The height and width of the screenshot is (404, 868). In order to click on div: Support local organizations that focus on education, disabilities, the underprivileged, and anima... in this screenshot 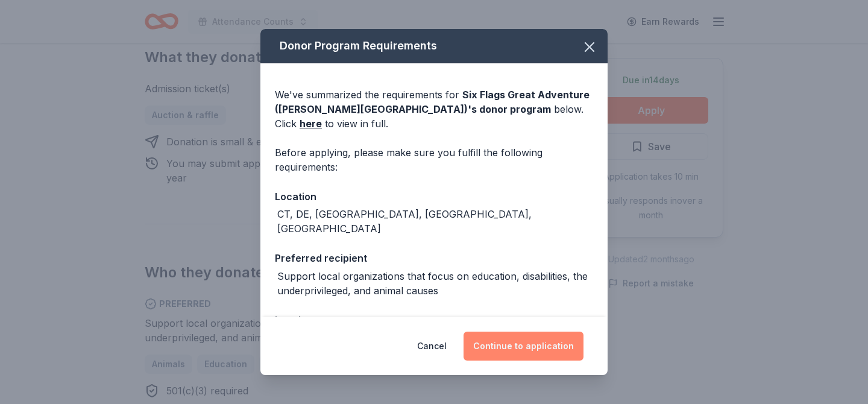, I will do `click(435, 283)`.